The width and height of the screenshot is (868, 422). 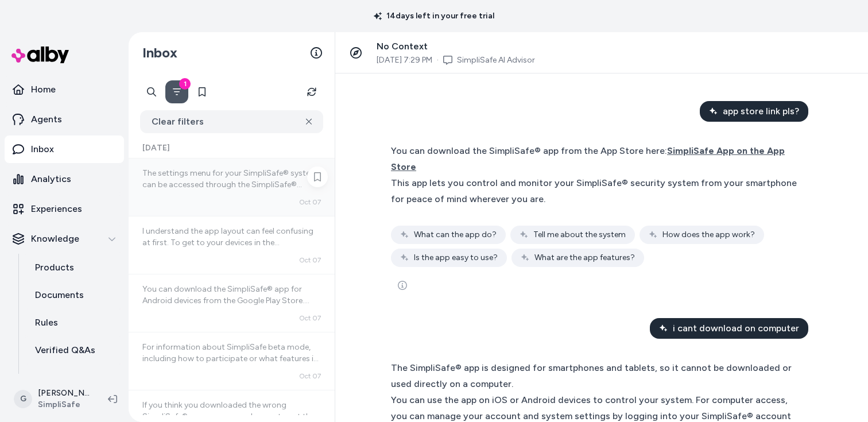 What do you see at coordinates (42, 149) in the screenshot?
I see `p: Inbox` at bounding box center [42, 149].